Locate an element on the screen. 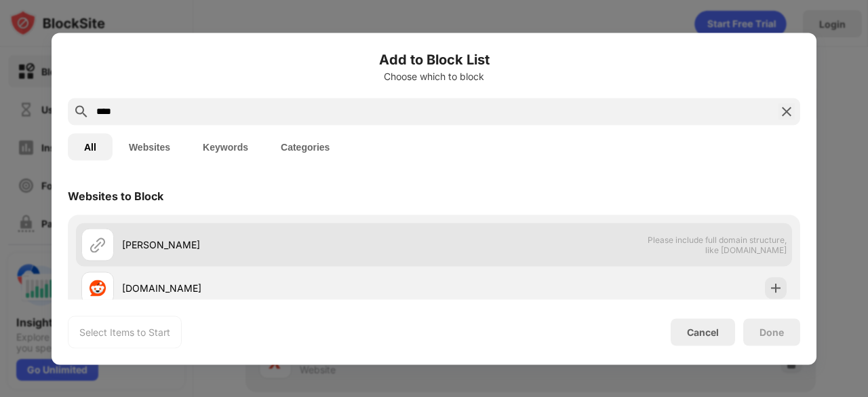  div: Cancel is located at coordinates (703, 332).